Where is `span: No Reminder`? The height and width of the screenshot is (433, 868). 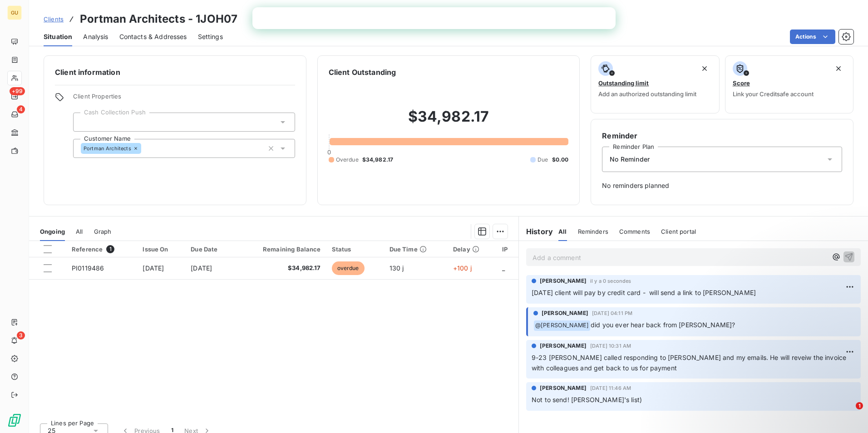
span: No Reminder is located at coordinates (629, 159).